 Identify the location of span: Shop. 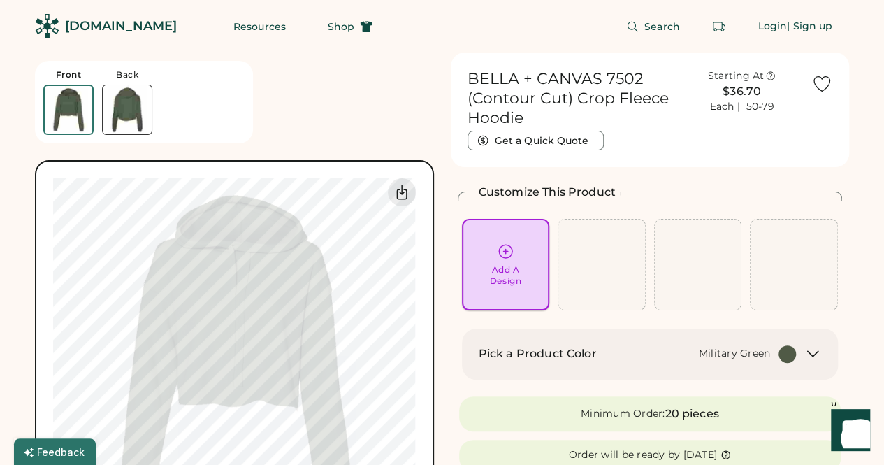
(341, 27).